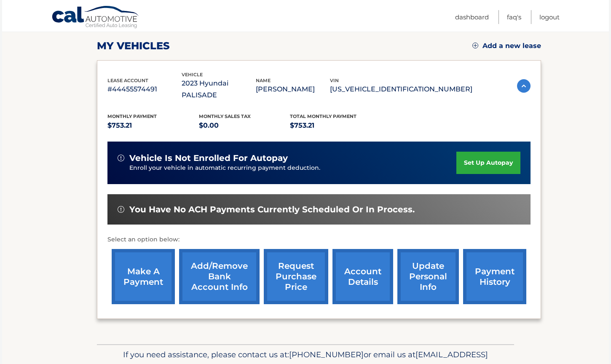  Describe the element at coordinates (363, 277) in the screenshot. I see `a: account details` at that location.